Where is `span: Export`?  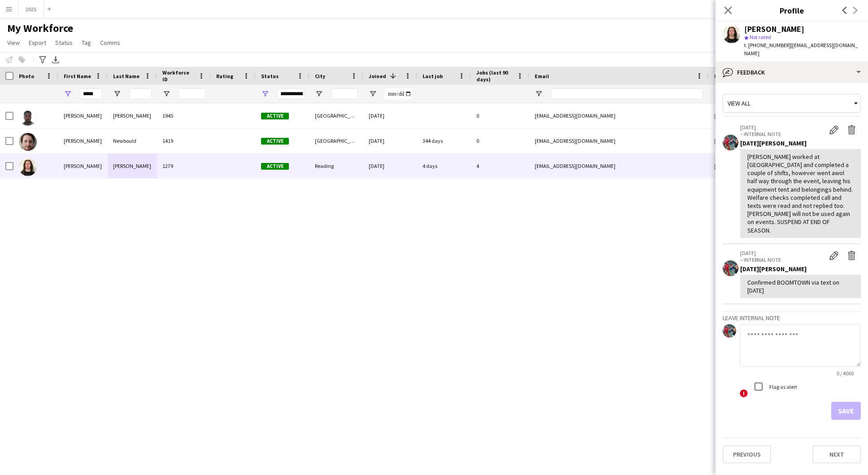
span: Export is located at coordinates (37, 42).